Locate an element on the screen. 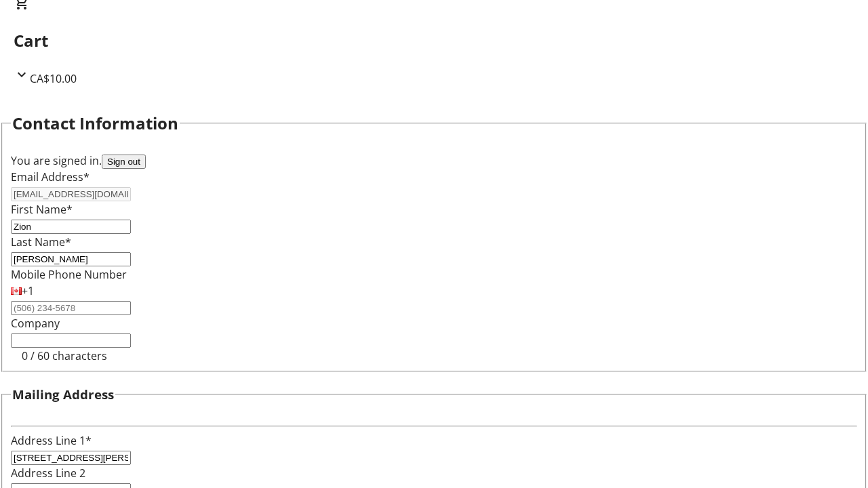  input: Address is located at coordinates (70, 458).